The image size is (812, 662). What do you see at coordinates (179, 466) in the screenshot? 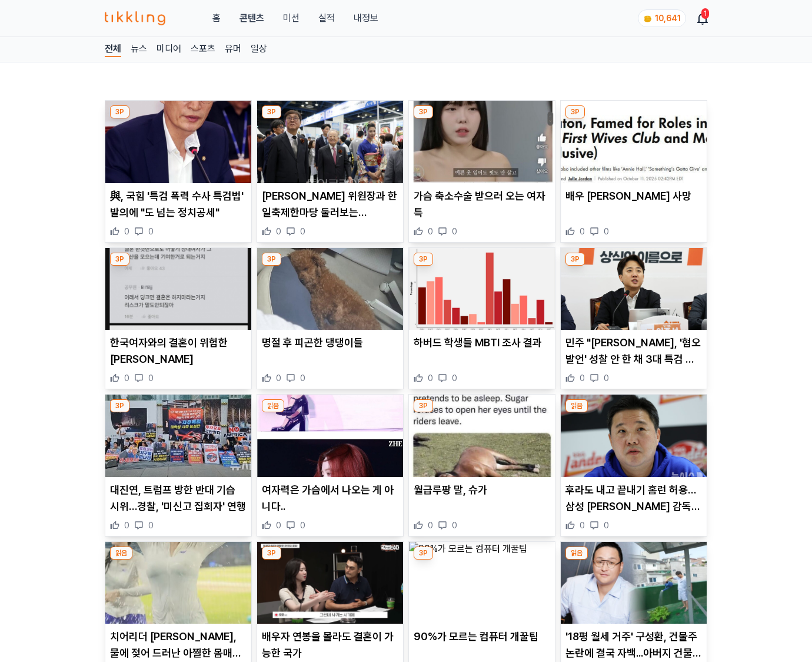
I see `div: 3P 대진연, 트럼프 방한 반대 기습 시위…경찰, '미신고 집회자' 연행 대진연, 트럼프 방한 반대 기습 시위…경찰, '미신고 집회자' 연행 0 0` at bounding box center [179, 466].